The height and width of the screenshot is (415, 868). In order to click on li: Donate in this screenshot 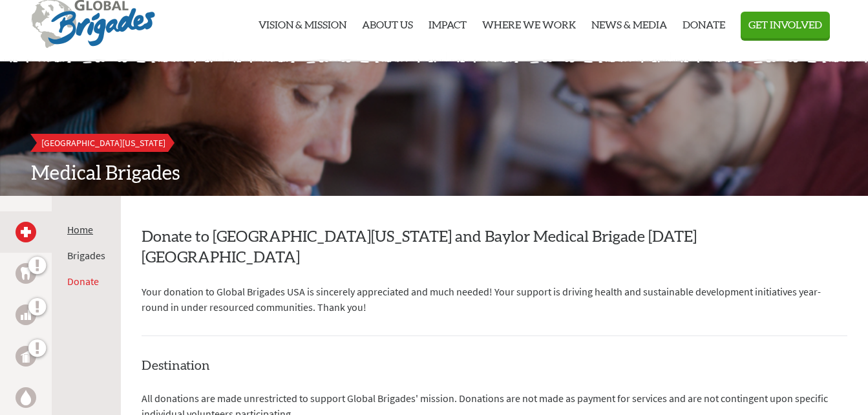, I will do `click(86, 281)`.